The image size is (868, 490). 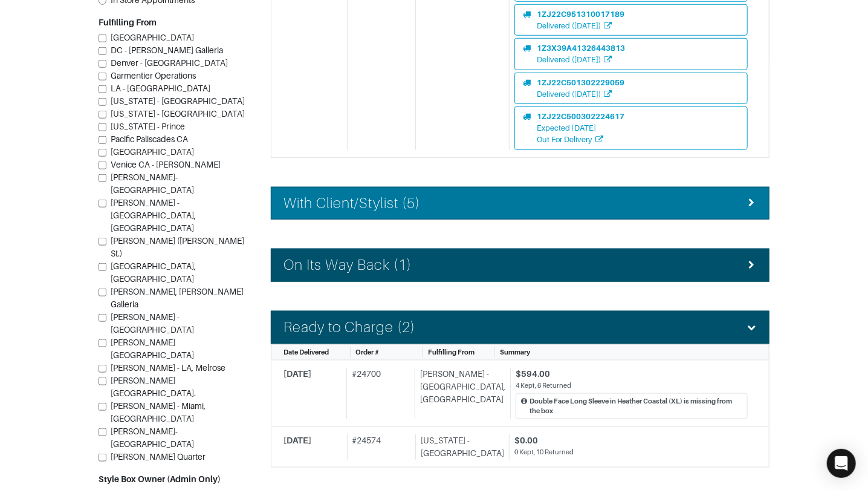 What do you see at coordinates (451, 352) in the screenshot?
I see `span: Fulfilling From` at bounding box center [451, 352].